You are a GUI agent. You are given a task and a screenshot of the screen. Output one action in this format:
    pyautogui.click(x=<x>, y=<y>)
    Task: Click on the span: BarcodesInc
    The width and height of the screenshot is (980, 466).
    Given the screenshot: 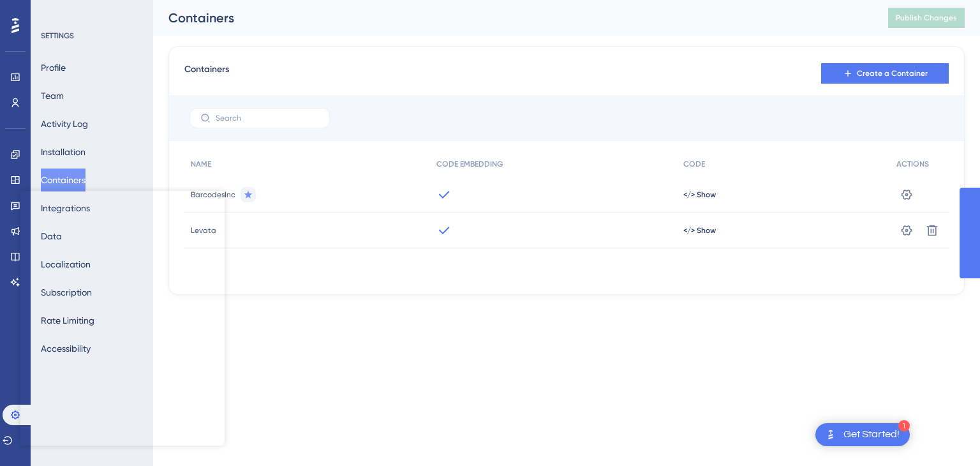 What is the action you would take?
    pyautogui.click(x=213, y=195)
    